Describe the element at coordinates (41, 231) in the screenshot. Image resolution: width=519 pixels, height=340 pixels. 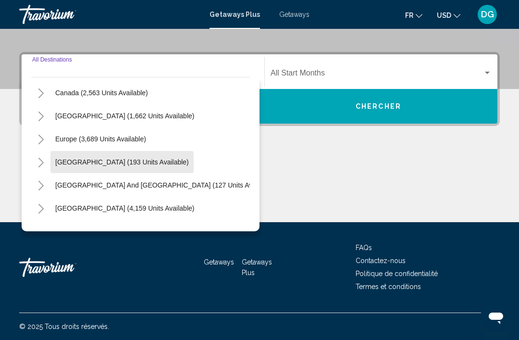
I see `button: Toggle Central America (202 units available)` at that location.